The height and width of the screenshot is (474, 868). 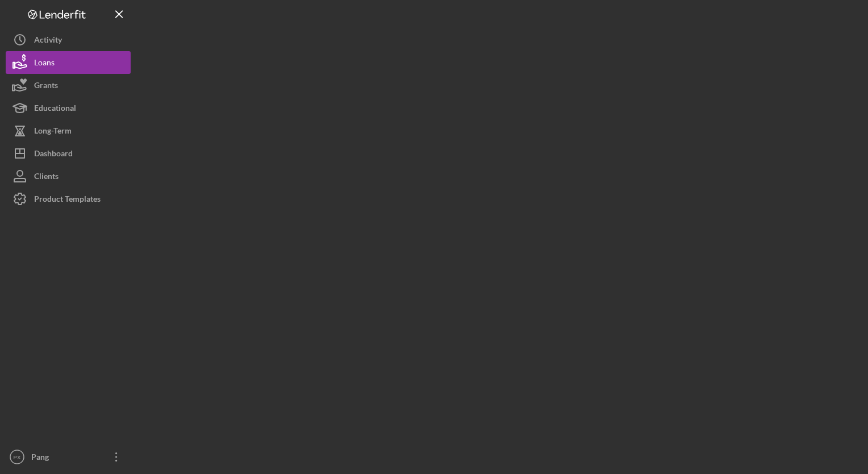 What do you see at coordinates (46, 178) in the screenshot?
I see `div: Clients` at bounding box center [46, 178].